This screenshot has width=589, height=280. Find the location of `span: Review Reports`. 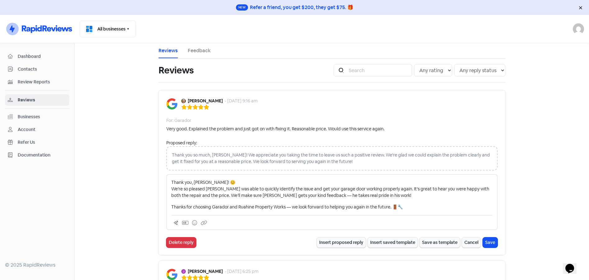

span: Review Reports is located at coordinates (42, 82).